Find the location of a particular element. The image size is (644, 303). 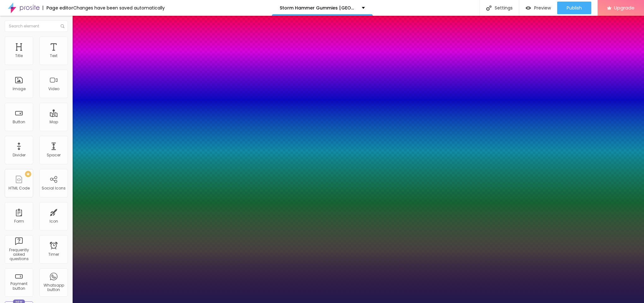

div: Changes have been saved automatically is located at coordinates (119, 8).